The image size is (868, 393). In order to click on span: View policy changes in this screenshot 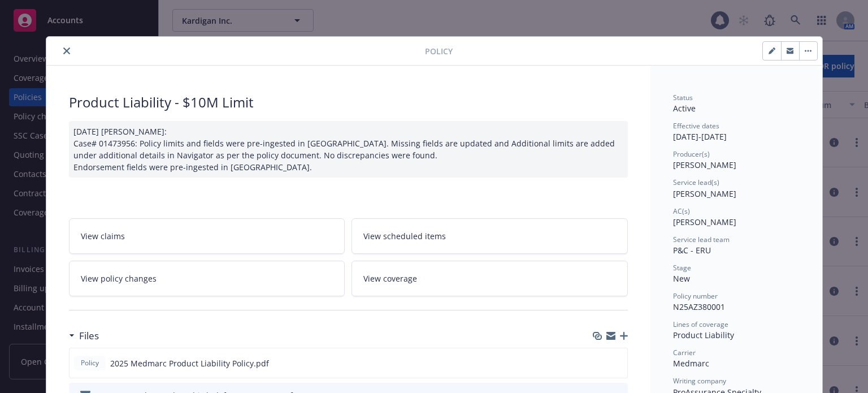, I will do `click(119, 278)`.